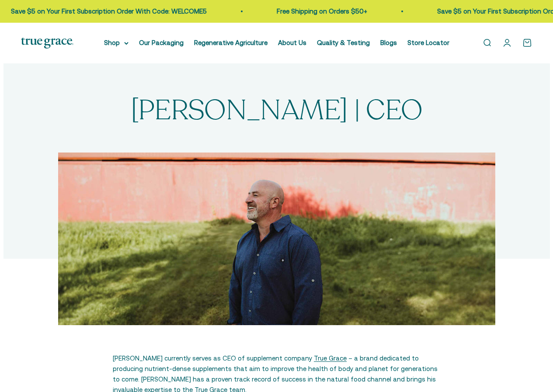 This screenshot has width=553, height=392. I want to click on img: Brian Hall | CEO, so click(277, 239).